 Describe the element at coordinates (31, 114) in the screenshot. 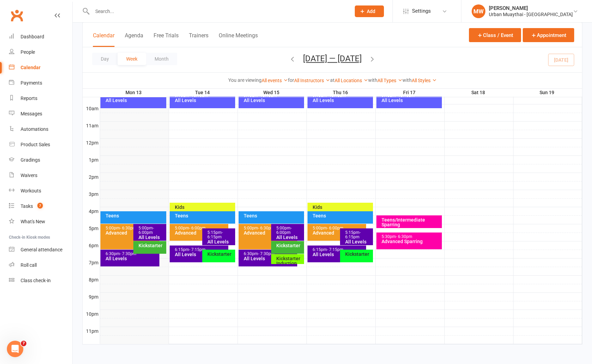

I see `div: Messages` at that location.